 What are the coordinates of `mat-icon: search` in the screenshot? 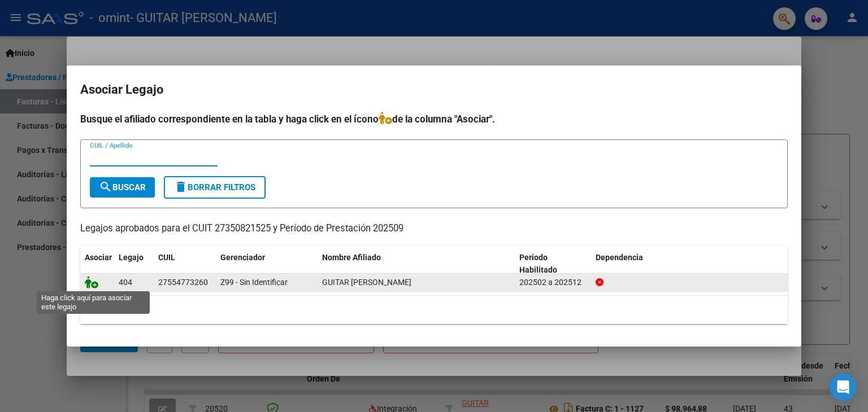 It's located at (105, 187).